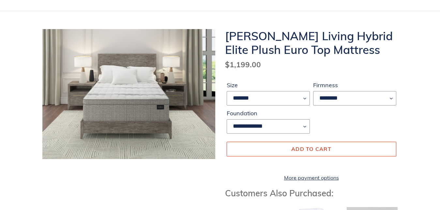  Describe the element at coordinates (311, 149) in the screenshot. I see `span: Add to cart` at that location.